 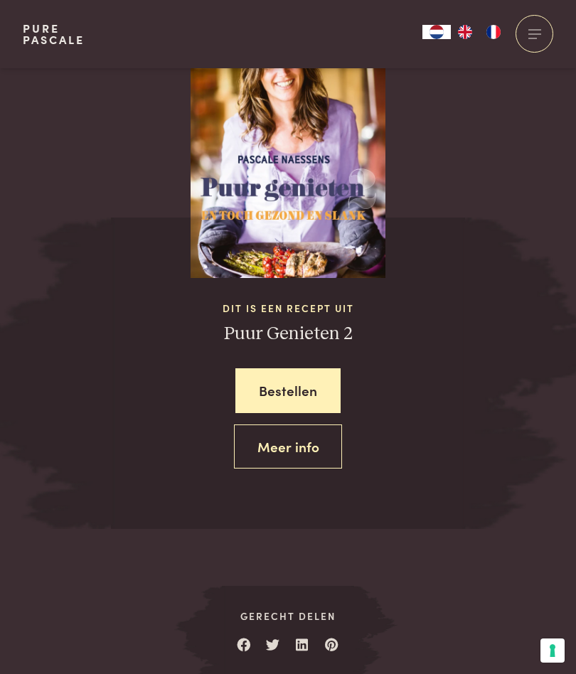 I want to click on span: Dit is een recept uit, so click(x=288, y=308).